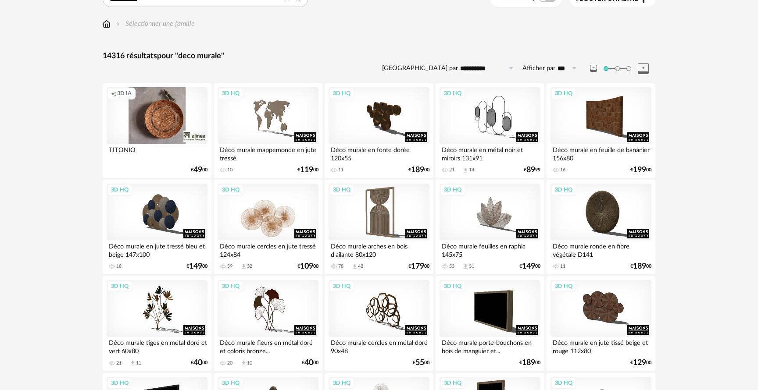  I want to click on div: Déco murale tiges en métal doré et vert 60x80, so click(157, 346).